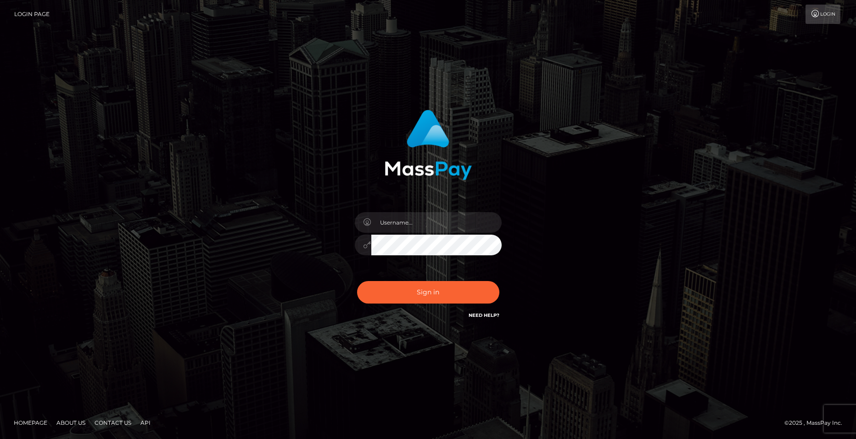  What do you see at coordinates (823, 14) in the screenshot?
I see `a: Login` at bounding box center [823, 14].